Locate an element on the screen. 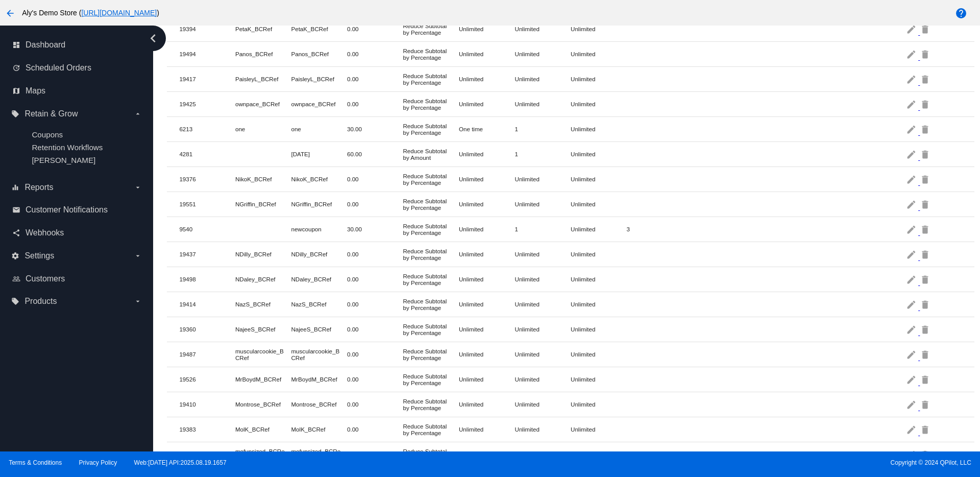 The image size is (980, 477). mat-cell: NDaley_BCRef is located at coordinates (263, 279).